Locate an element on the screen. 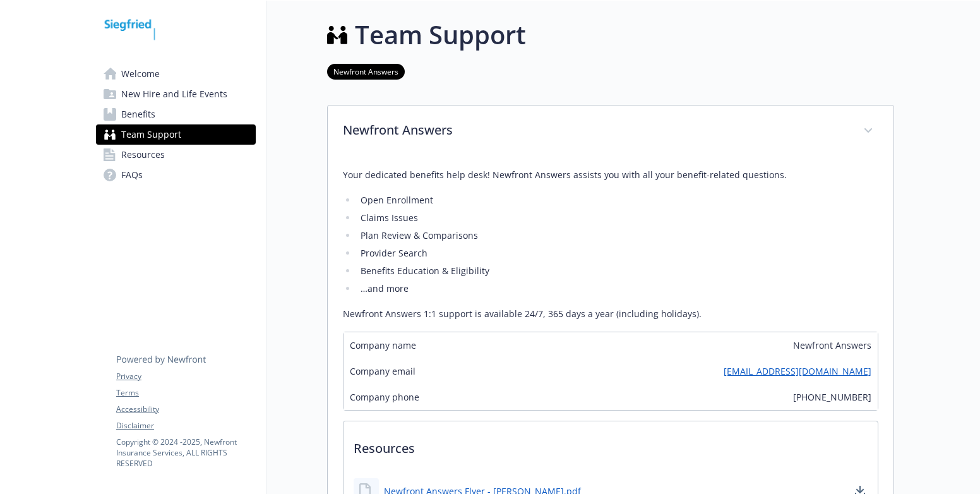 Image resolution: width=980 pixels, height=494 pixels. a: Team Support is located at coordinates (176, 135).